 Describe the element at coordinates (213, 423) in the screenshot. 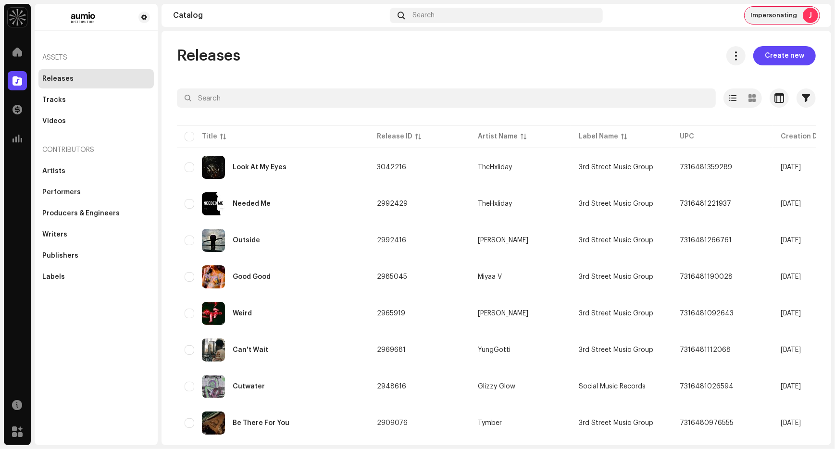

I see `img: fcbb9e3b-3080-4df5-ba7a-f4480f4cd335` at that location.